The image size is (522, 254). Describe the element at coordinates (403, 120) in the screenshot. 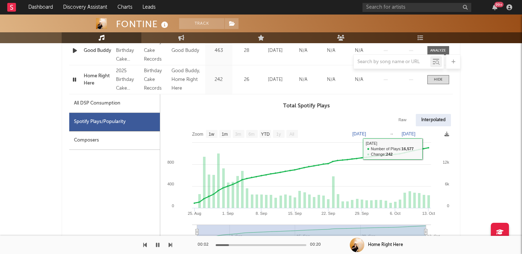

I see `div: Raw` at that location.